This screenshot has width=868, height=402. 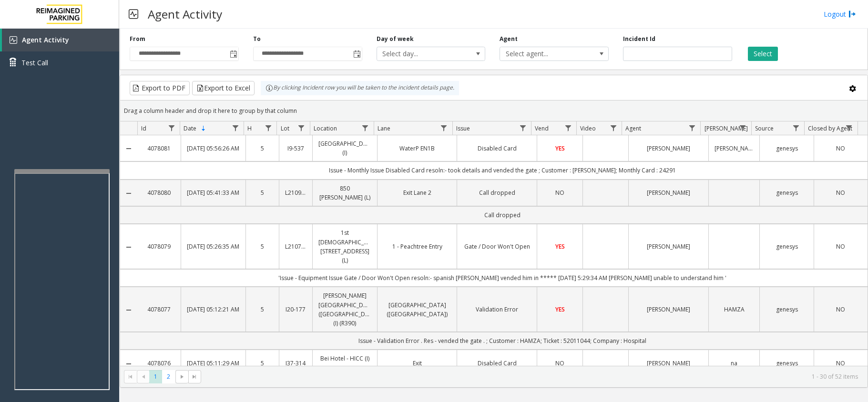 What do you see at coordinates (830, 128) in the screenshot?
I see `span: Closed by Agent` at bounding box center [830, 128].